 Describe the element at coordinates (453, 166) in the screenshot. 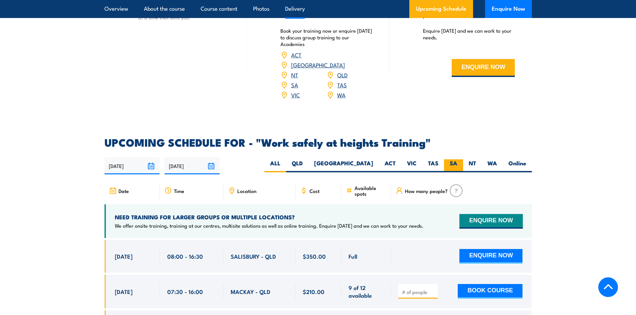

I see `label: SA` at that location.